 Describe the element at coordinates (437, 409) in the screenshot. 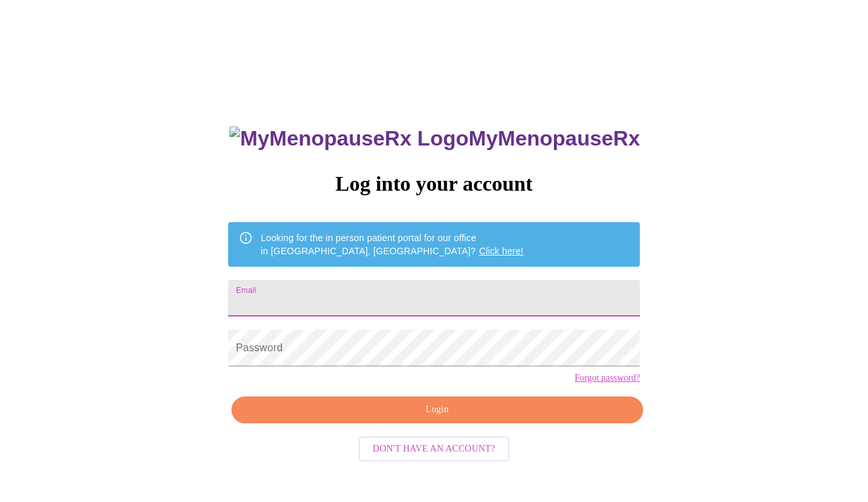

I see `span: Login` at that location.